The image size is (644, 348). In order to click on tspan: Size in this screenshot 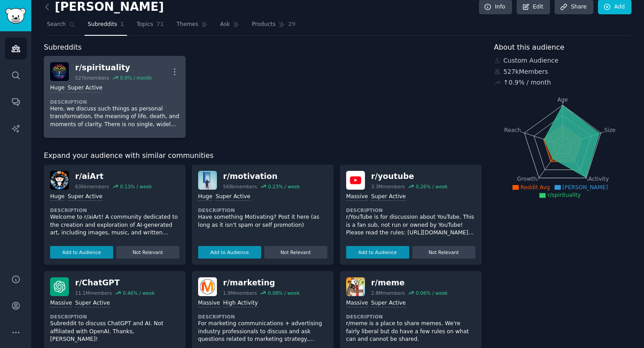, I will do `click(609, 130)`.